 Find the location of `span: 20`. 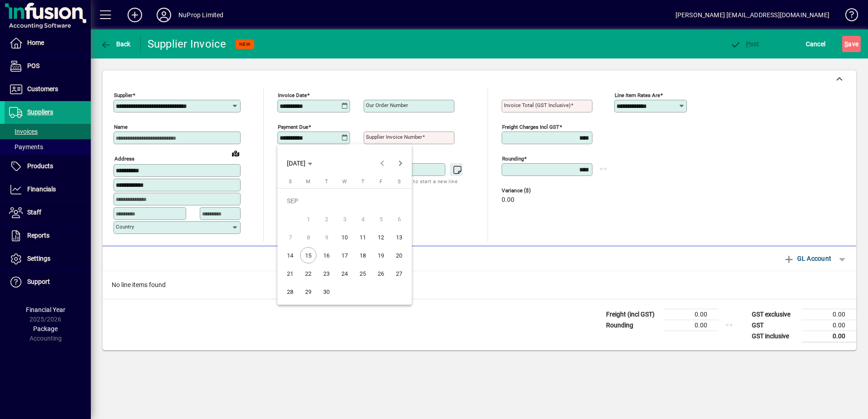

span: 20 is located at coordinates (399, 255).